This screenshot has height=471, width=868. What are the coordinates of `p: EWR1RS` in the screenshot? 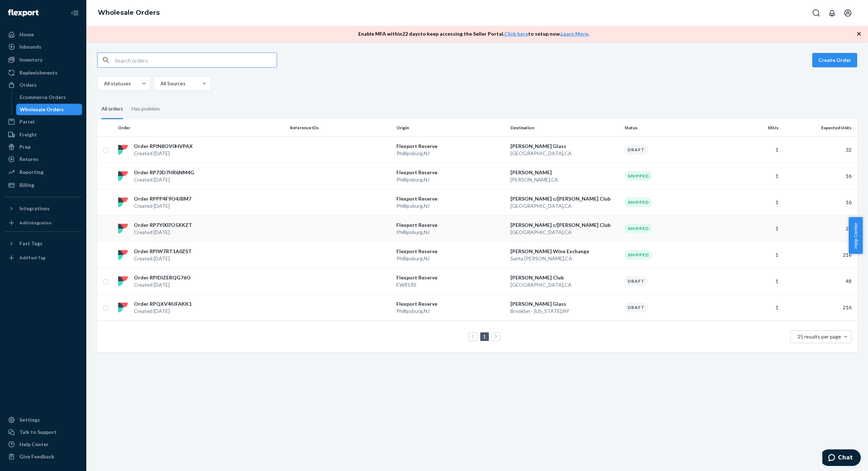 It's located at (450, 285).